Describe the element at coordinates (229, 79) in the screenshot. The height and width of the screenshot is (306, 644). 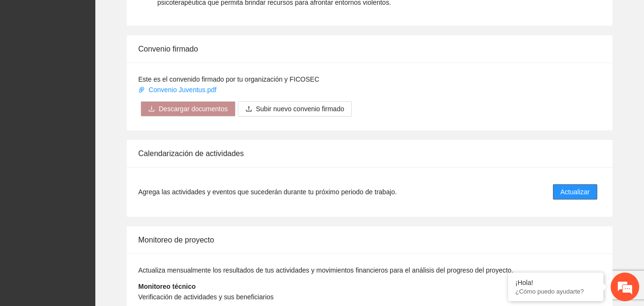
I see `span: Este es el convenido firmado por tu organización y FICOSEC` at that location.